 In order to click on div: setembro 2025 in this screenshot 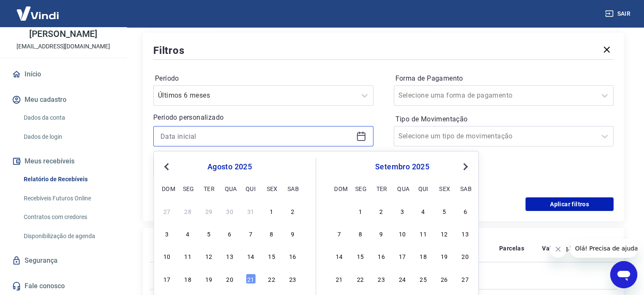, I will do `click(403, 166)`.